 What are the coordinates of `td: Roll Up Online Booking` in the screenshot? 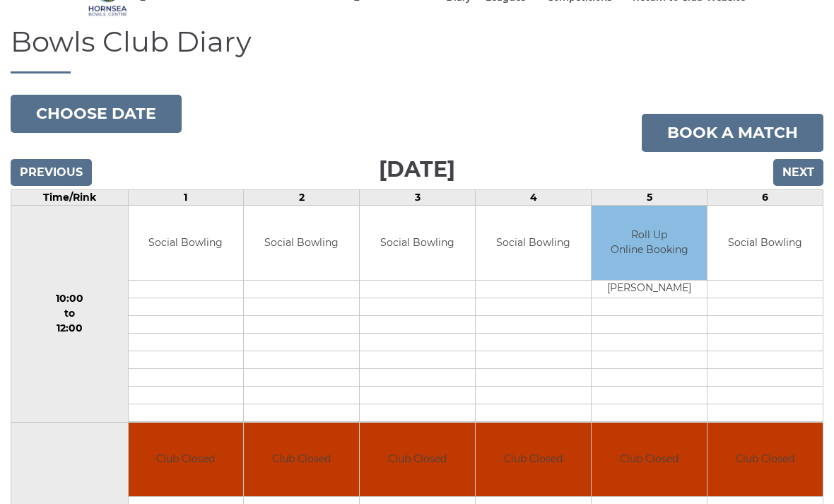 It's located at (649, 243).